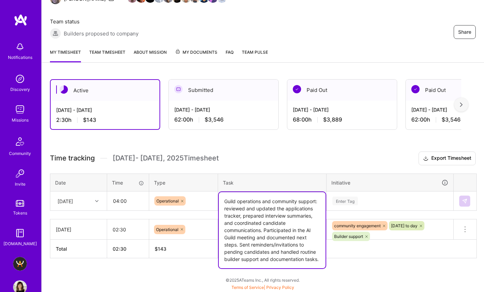 The height and width of the screenshot is (292, 484). Describe the element at coordinates (128, 249) in the screenshot. I see `th: 02:30` at that location.